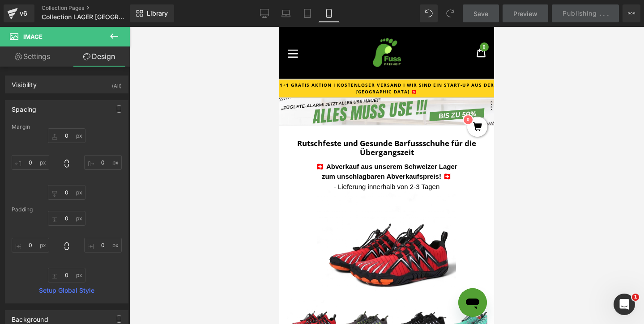  Describe the element at coordinates (33, 36) in the screenshot. I see `span: Image` at that location.